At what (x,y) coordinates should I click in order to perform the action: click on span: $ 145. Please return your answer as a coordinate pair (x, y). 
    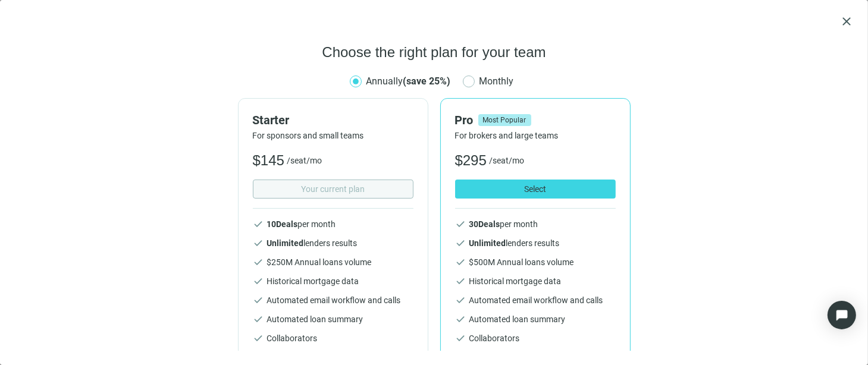
    Looking at the image, I should click on (269, 160).